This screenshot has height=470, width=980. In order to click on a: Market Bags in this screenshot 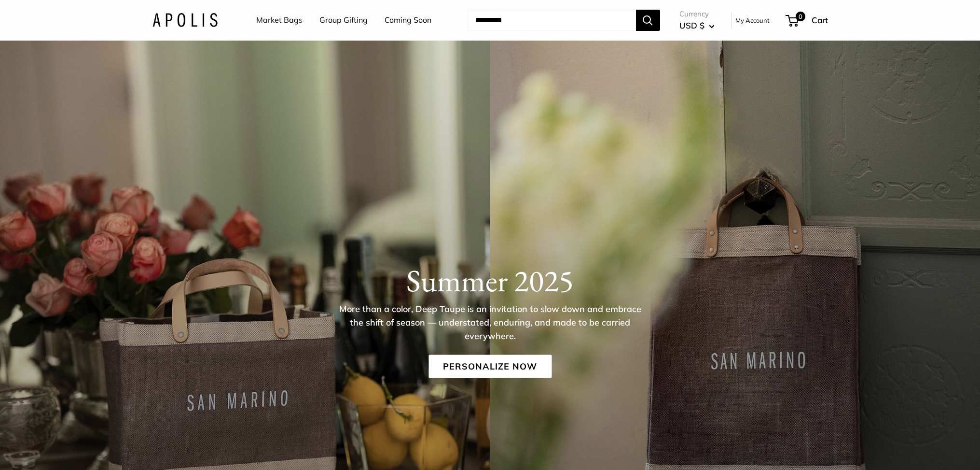, I will do `click(279, 20)`.